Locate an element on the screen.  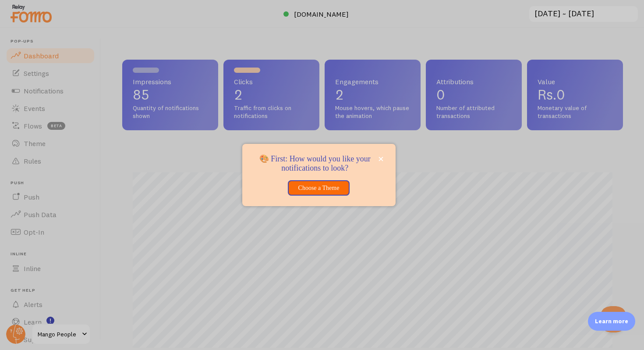
div: Learn more is located at coordinates (611, 321).